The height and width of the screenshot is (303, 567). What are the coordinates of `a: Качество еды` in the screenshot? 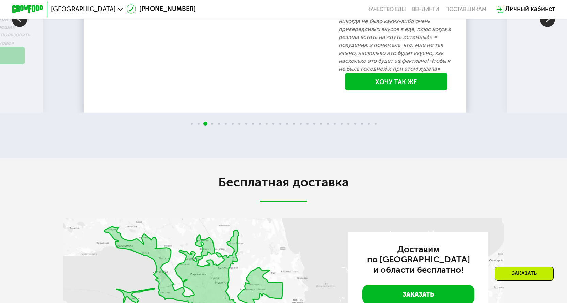 It's located at (387, 9).